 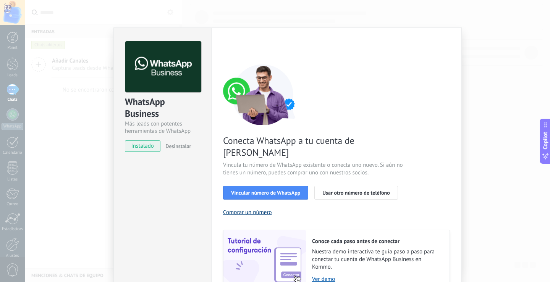 What do you see at coordinates (265, 193) in the screenshot?
I see `button: Vincular número de WhatsApp` at bounding box center [265, 193].